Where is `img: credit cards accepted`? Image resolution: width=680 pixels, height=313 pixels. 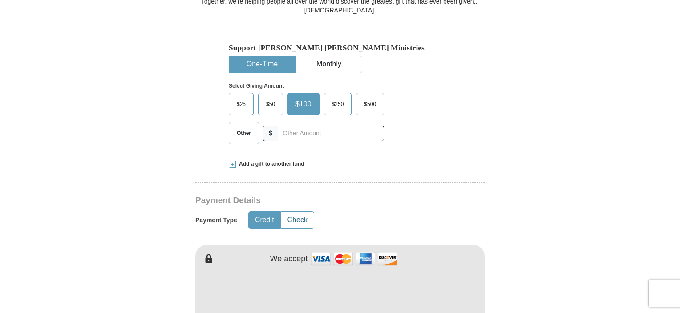 img: credit cards accepted is located at coordinates (354, 258).